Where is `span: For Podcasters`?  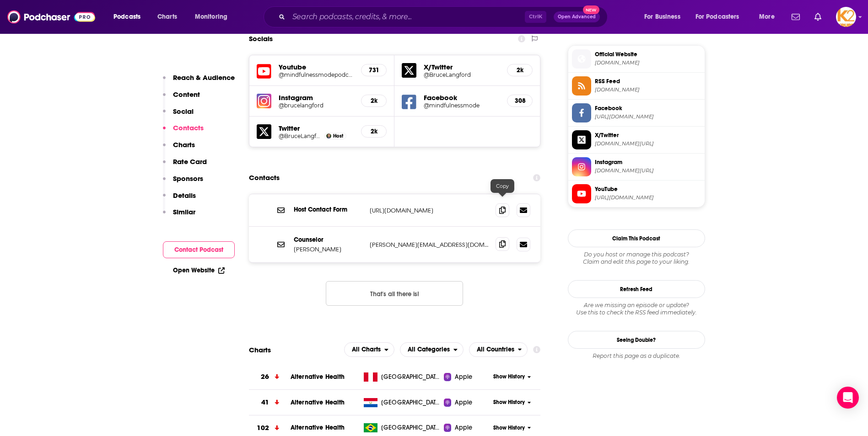
span: For Podcasters is located at coordinates (718, 17).